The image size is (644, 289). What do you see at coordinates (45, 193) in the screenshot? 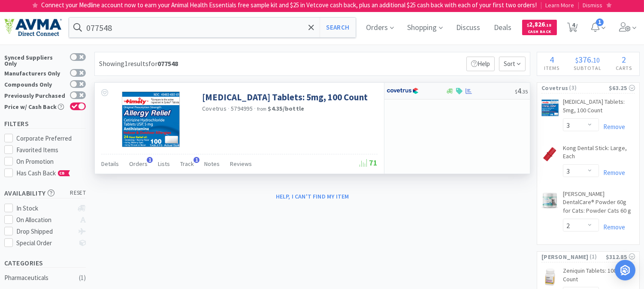
I see `h5: Availability` at bounding box center [45, 193].